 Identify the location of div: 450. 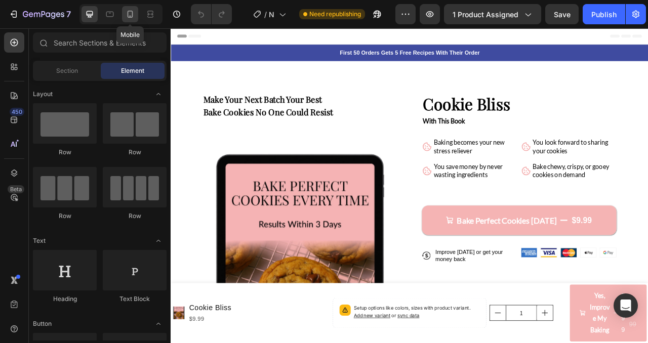
(17, 112).